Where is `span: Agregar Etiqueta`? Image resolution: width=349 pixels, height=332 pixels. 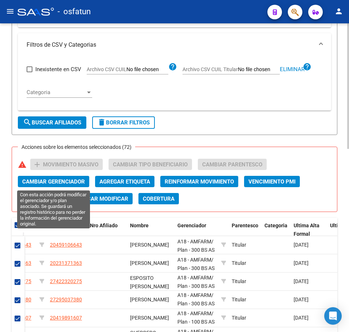
span: Agregar Etiqueta is located at coordinates (125, 182).